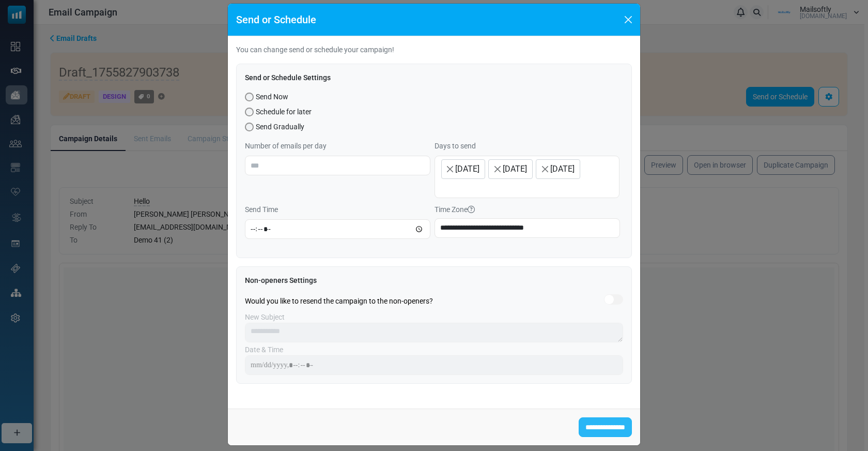 Image resolution: width=868 pixels, height=451 pixels. I want to click on h5: Send or Schedule, so click(275, 19).